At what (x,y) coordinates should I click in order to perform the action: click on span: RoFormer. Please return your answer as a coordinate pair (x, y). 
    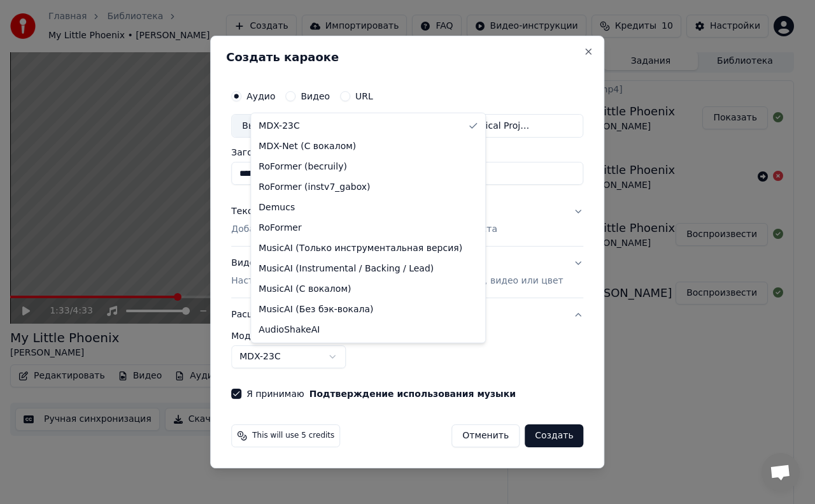
    Looking at the image, I should click on (280, 228).